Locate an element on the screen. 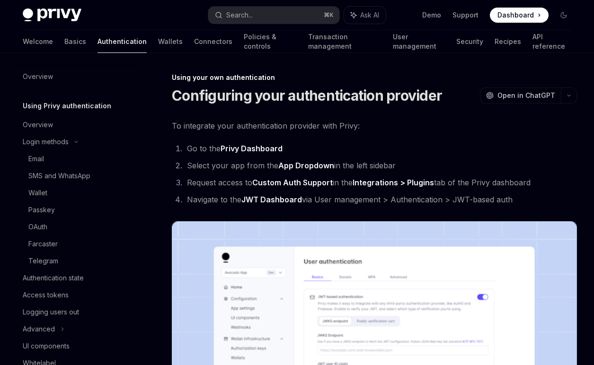 The image size is (594, 365). div: Advanced is located at coordinates (39, 329).